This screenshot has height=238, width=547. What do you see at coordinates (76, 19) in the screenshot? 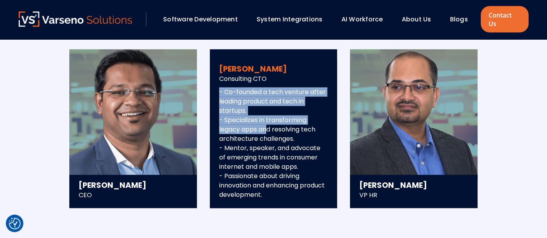
I see `a: Varseno Solutions – Product Engineering & IT Services` at bounding box center [76, 19].